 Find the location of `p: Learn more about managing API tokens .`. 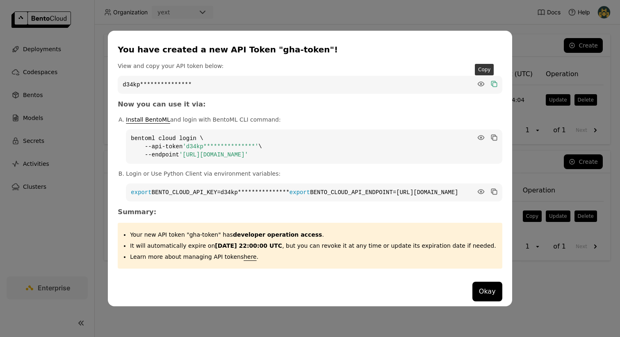

p: Learn more about managing API tokens . is located at coordinates (313, 257).